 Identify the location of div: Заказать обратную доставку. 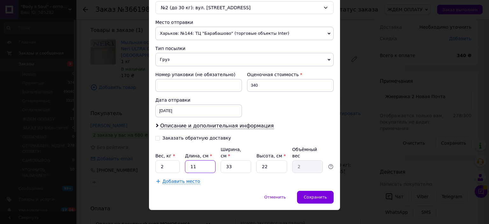
(197, 138).